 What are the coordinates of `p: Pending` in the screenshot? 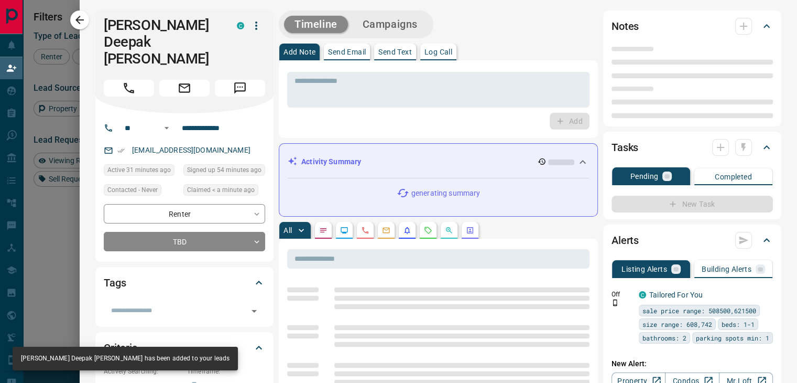 It's located at (645, 176).